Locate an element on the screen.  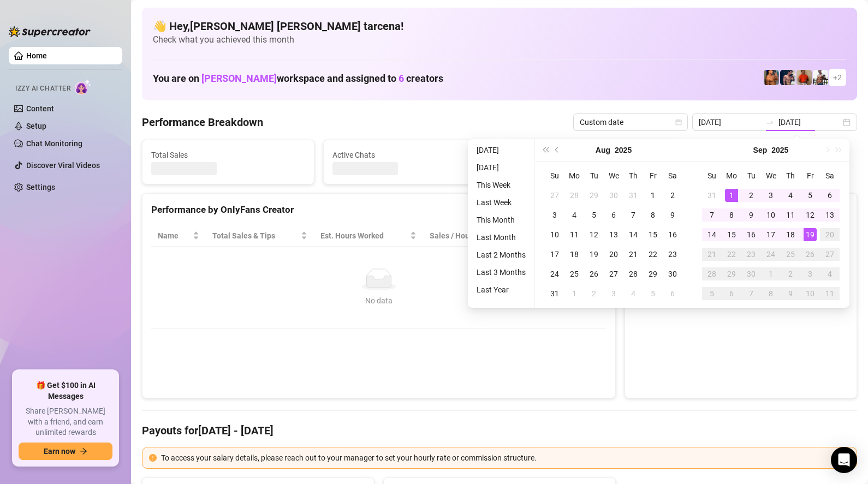
span: Total Sales is located at coordinates (228, 155).